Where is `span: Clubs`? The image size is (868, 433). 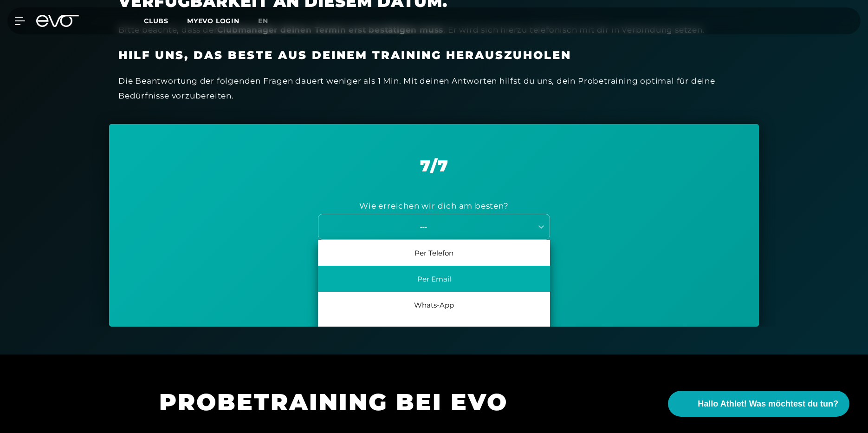 span: Clubs is located at coordinates (156, 21).